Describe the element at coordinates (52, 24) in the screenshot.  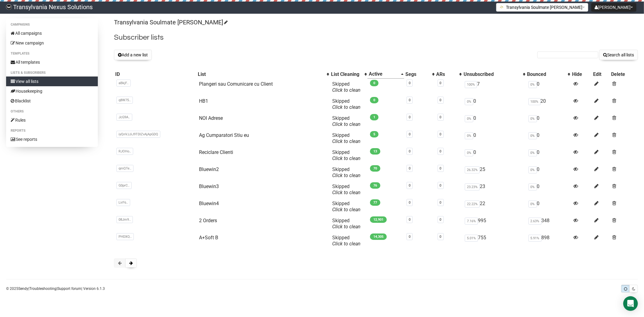
I see `li: Campaigns` at that location.